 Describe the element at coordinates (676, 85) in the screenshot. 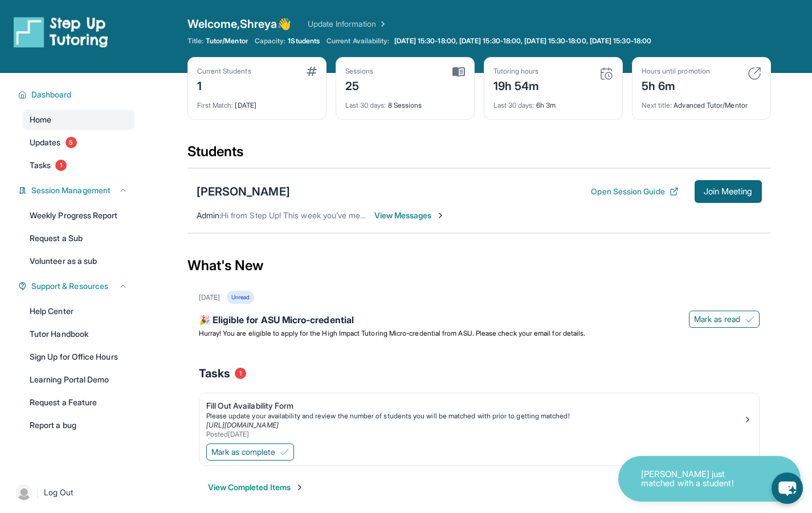

I see `div: 5h 6m` at that location.